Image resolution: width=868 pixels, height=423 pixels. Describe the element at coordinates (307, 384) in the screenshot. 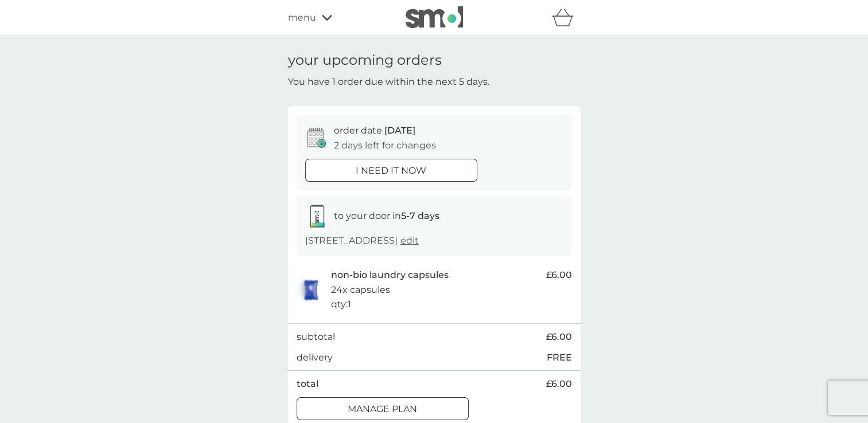

I see `p: total` at that location.